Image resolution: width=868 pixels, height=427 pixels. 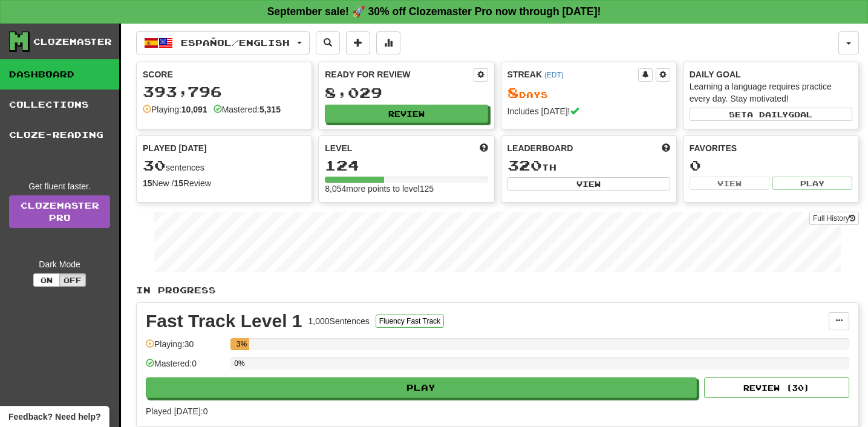 I want to click on button: On, so click(x=46, y=280).